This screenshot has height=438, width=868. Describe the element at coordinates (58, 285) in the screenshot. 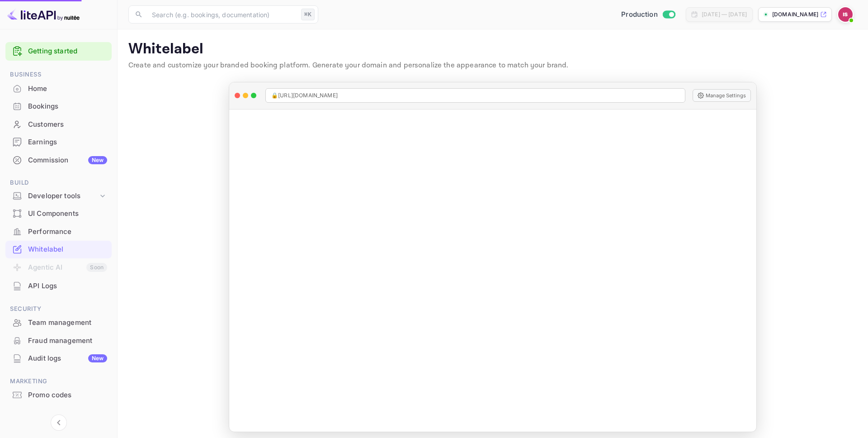

I see `a: API Logs` at that location.